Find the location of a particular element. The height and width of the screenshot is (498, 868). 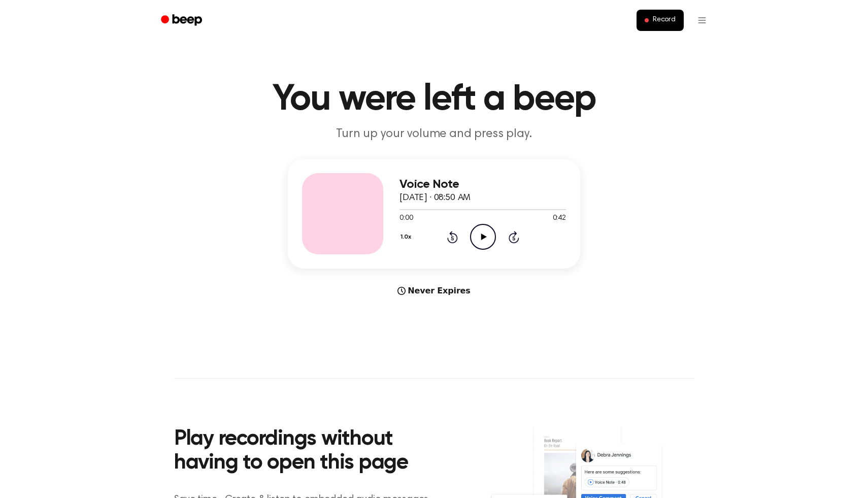

span: 0:00 is located at coordinates (406, 218).